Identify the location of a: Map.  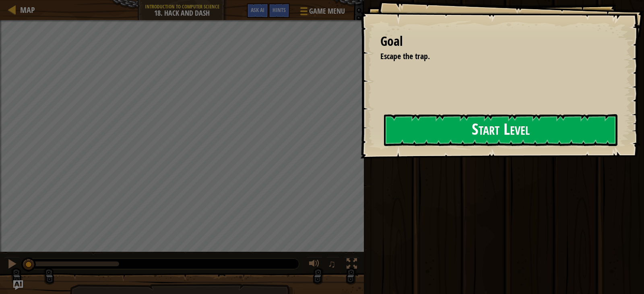
(26, 10).